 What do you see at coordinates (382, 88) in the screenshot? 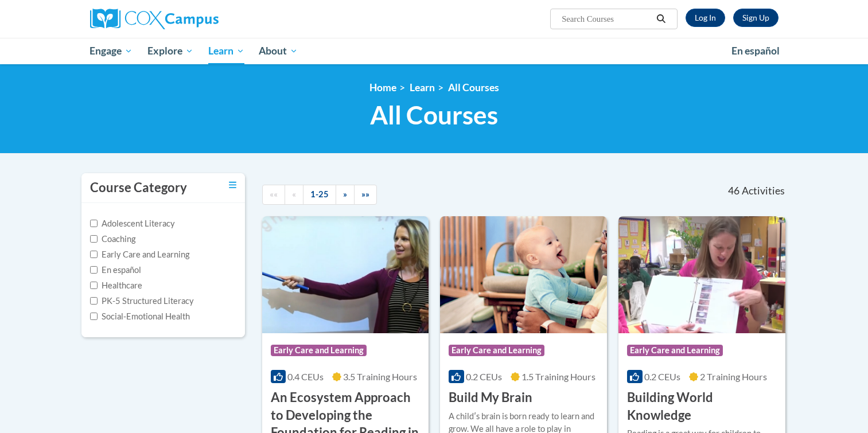
I see `a: Home` at bounding box center [382, 88].